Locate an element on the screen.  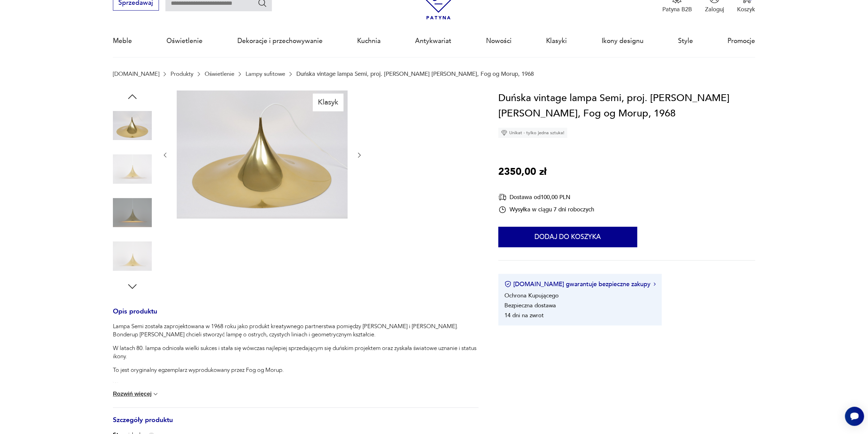
img: Ikona dostawy is located at coordinates (502, 197).